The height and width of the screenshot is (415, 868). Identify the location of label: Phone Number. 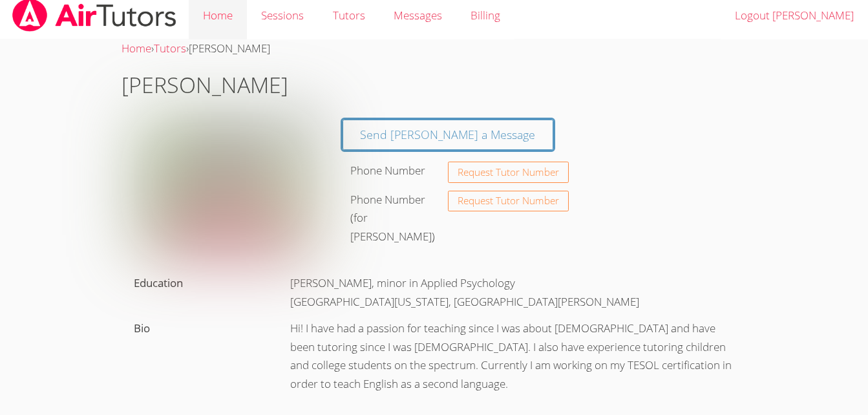
(388, 170).